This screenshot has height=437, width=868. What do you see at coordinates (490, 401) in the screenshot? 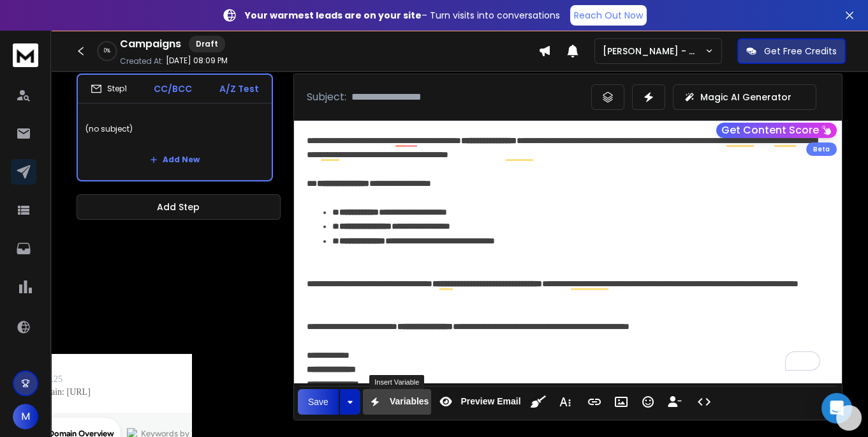
I see `span: Preview Email` at bounding box center [490, 401].